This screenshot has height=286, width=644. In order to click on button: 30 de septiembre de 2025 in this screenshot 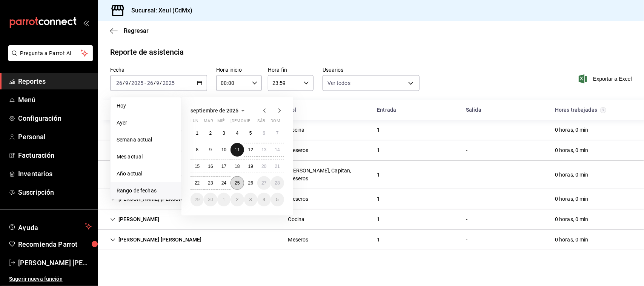, I will do `click(210, 199)`.